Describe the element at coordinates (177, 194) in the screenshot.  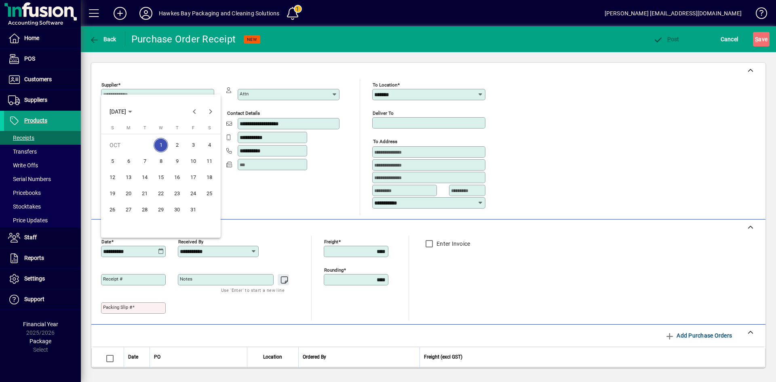
I see `button: Thu Oct 23 2025` at that location.